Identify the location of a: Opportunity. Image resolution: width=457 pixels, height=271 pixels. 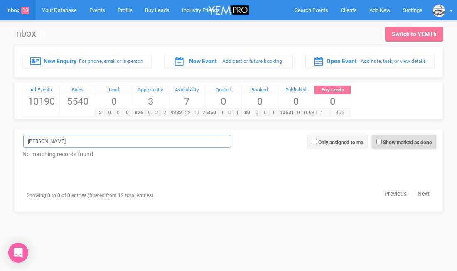
(150, 90).